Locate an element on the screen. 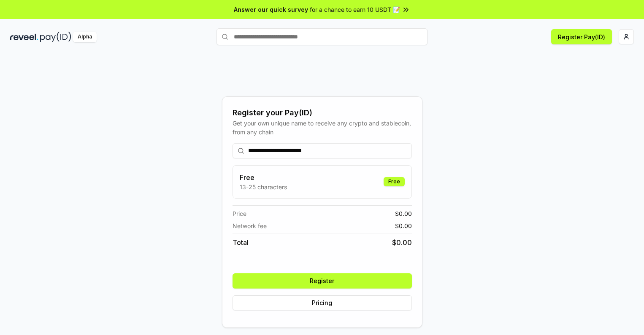  button: Register Pay(ID) is located at coordinates (582, 37).